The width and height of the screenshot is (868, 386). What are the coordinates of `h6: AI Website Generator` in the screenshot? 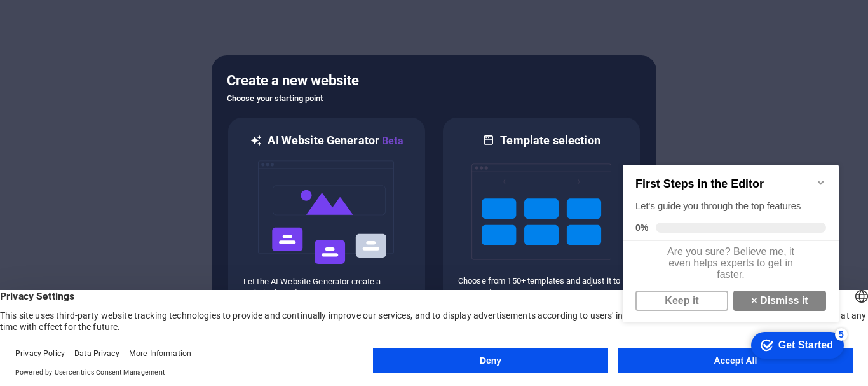 It's located at (335, 140).